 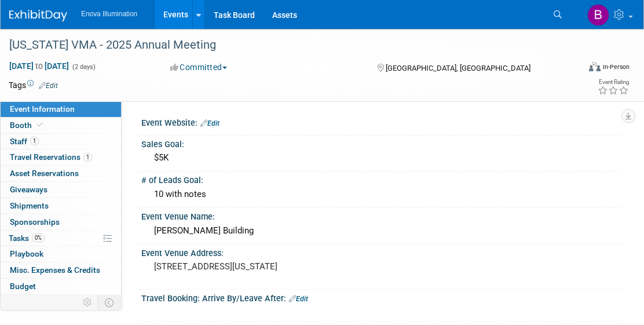 I want to click on span: Giveaways, so click(x=28, y=190).